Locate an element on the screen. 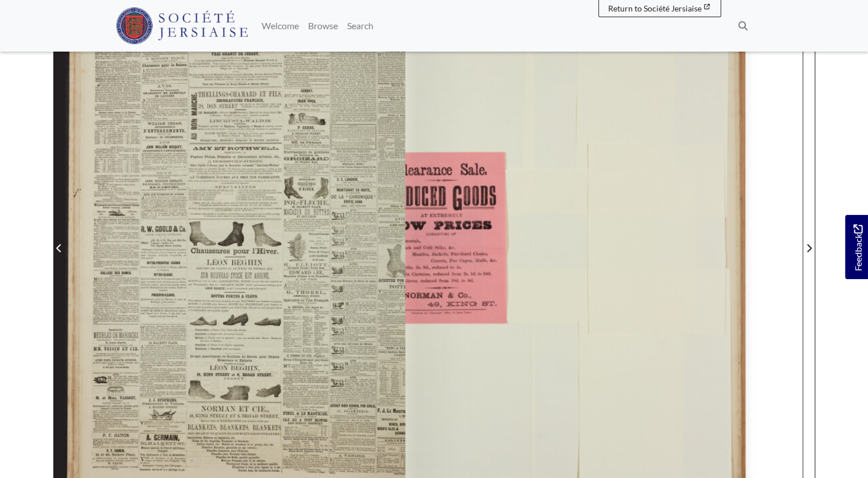 The image size is (868, 478). a: Would you like to provide feedback? is located at coordinates (857, 247).